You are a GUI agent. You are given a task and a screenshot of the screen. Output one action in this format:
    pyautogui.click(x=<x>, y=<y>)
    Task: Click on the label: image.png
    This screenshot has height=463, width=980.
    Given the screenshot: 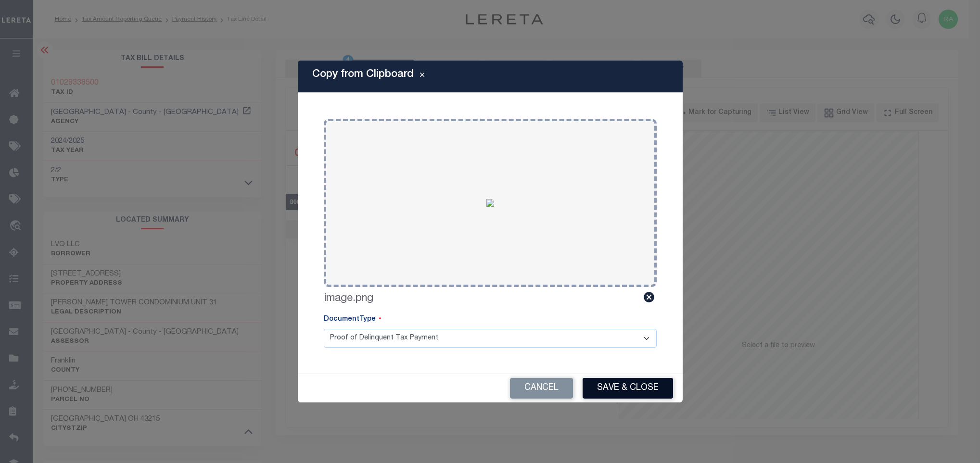 What is the action you would take?
    pyautogui.click(x=348, y=299)
    